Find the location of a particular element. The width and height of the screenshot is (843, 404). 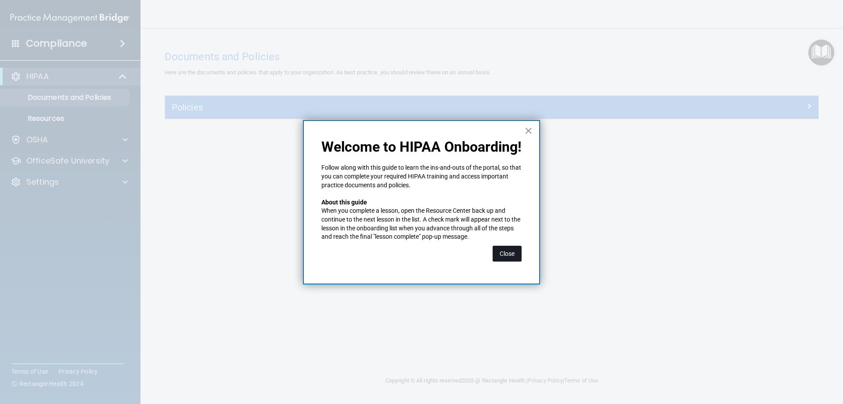

p: When you complete a lesson, open the Resource Center back up and continue to the next lesson in t... is located at coordinates (422, 224).